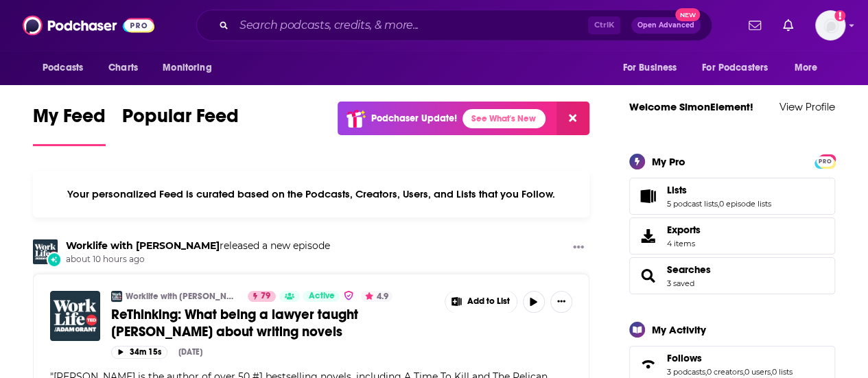  I want to click on span: Open Advanced, so click(665, 25).